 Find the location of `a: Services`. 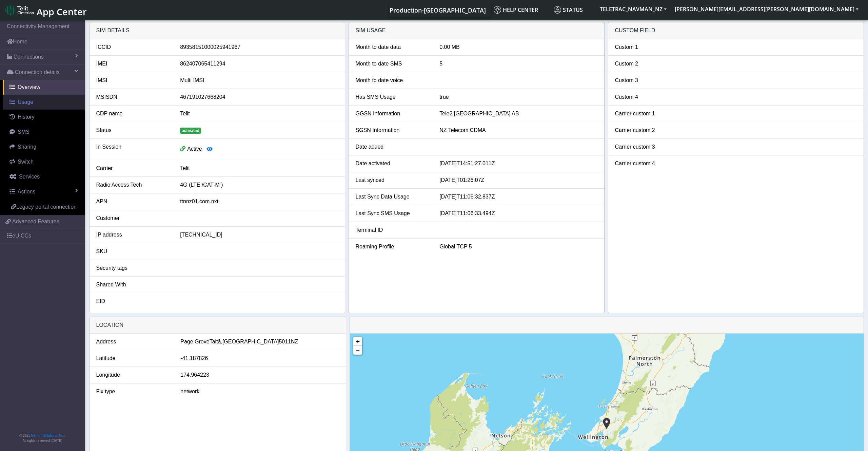

a: Services is located at coordinates (44, 176).